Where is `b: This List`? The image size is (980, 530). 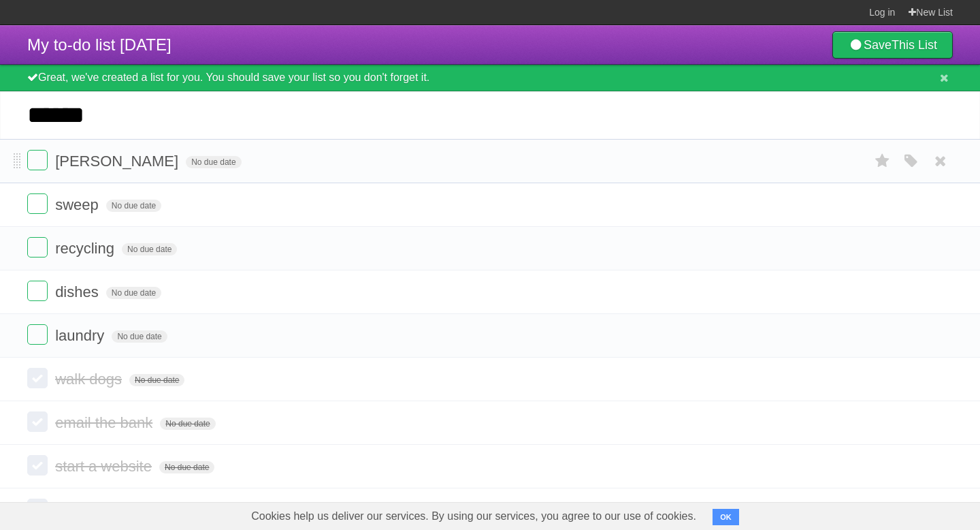 b: This List is located at coordinates (914, 45).